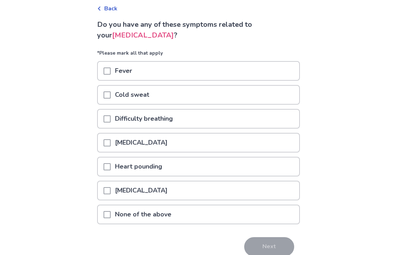 The image size is (397, 255). What do you see at coordinates (132, 95) in the screenshot?
I see `p: Cold sweat` at bounding box center [132, 95].